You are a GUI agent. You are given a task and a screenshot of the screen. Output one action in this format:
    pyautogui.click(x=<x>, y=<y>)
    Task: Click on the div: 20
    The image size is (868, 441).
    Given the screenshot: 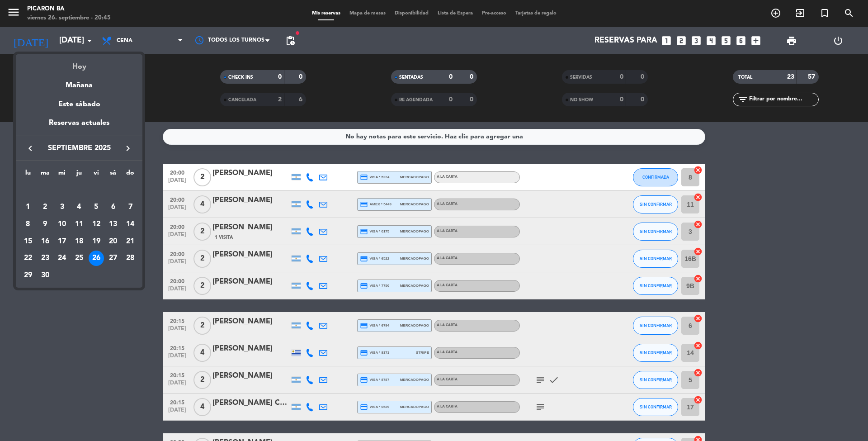 What is the action you would take?
    pyautogui.click(x=113, y=241)
    